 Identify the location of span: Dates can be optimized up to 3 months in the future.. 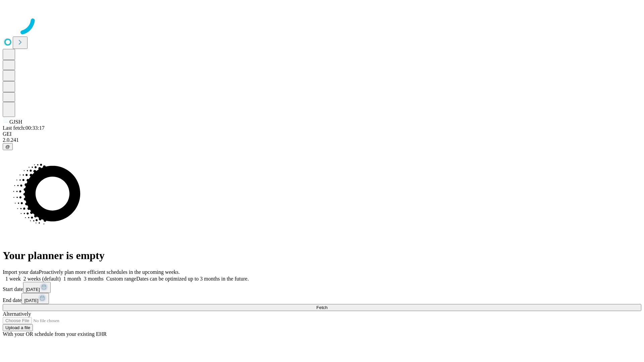
(192, 279).